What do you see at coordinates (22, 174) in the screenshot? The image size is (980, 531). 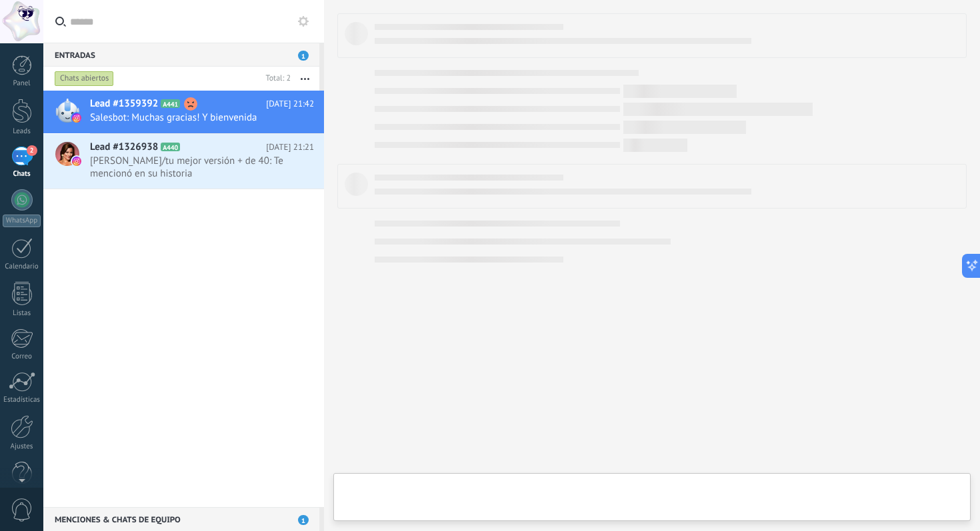 I see `div: Chats` at bounding box center [22, 174].